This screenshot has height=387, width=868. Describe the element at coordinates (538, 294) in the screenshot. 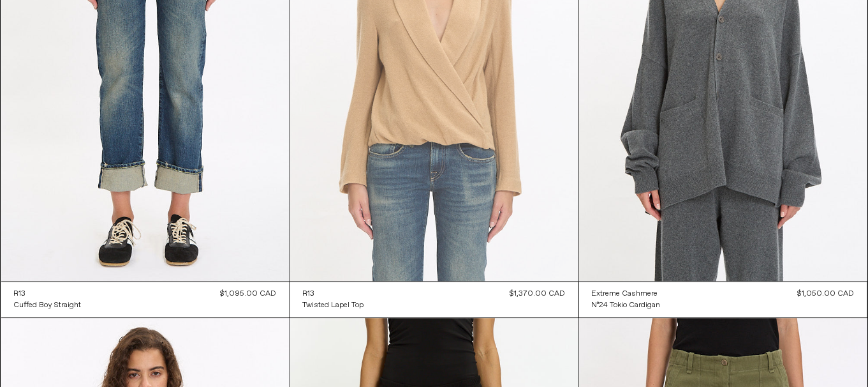

I see `div: $1,370.00 CAD` at that location.